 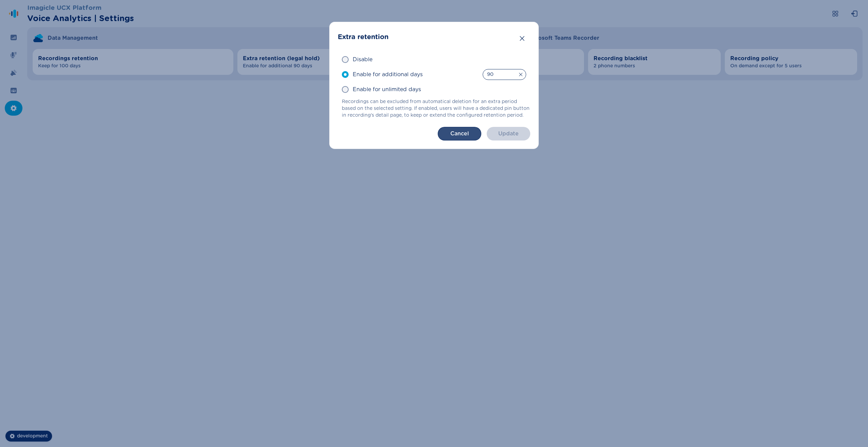 What do you see at coordinates (504, 75) in the screenshot?
I see `input: Enter number` at bounding box center [504, 75].